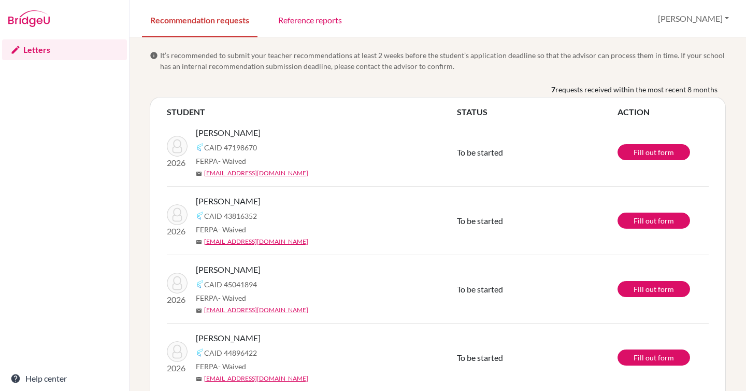 This screenshot has height=391, width=746. Describe the element at coordinates (29, 19) in the screenshot. I see `img: Bridge-U` at that location.